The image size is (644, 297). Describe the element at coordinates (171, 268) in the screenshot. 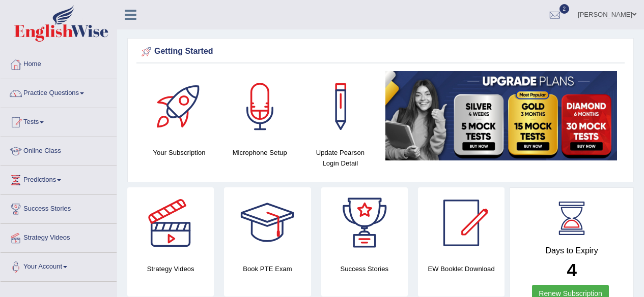

I see `h4: Strategy Videos` at that location.